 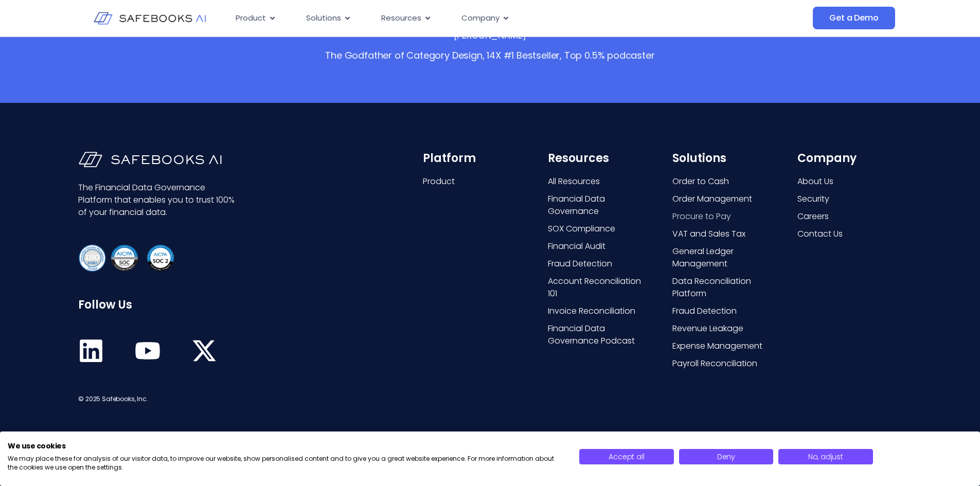 I want to click on span: SOX Compliance, so click(x=581, y=229).